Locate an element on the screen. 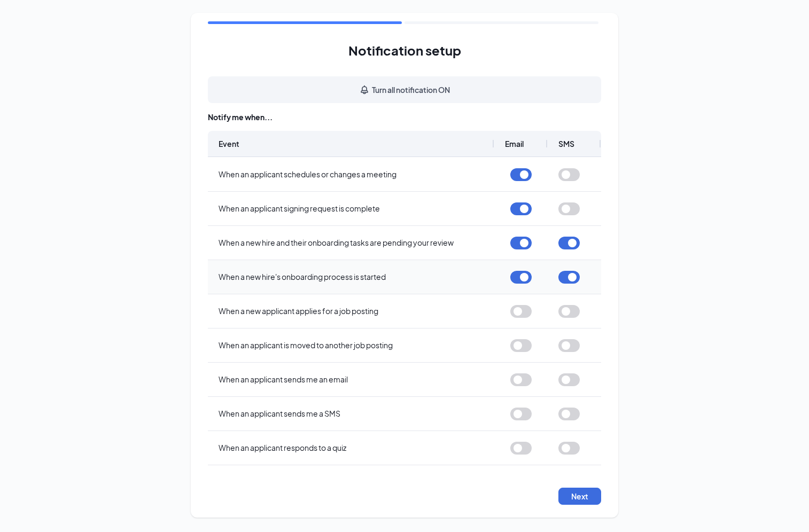 This screenshot has height=532, width=809. span: When an applicant is moved to another job posting is located at coordinates (306, 345).